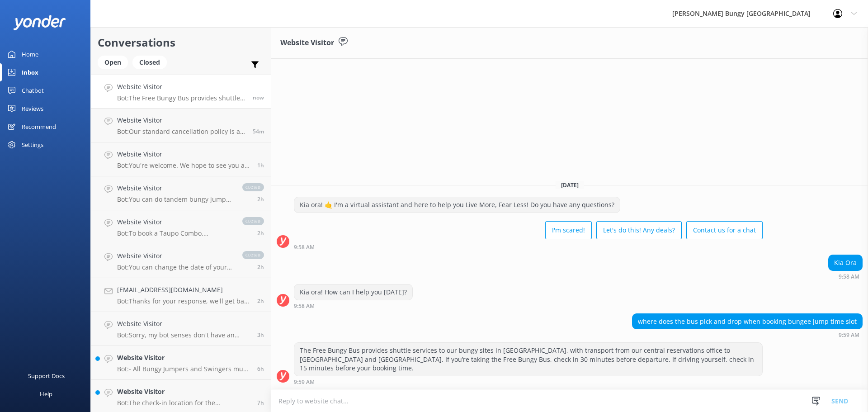 The height and width of the screenshot is (412, 868). I want to click on p: Bot: Thanks for your response, we'll get back to you as soon as we can during opening hours., so click(184, 301).